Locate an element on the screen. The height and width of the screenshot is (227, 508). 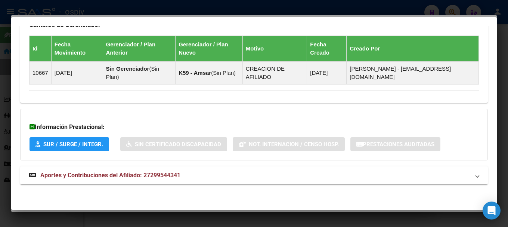
button: Sin Certificado Discapacidad is located at coordinates (174, 144).